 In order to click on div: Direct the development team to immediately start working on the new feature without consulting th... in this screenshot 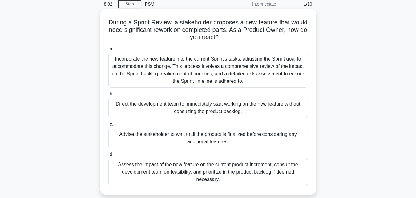, I will do `click(208, 108)`.